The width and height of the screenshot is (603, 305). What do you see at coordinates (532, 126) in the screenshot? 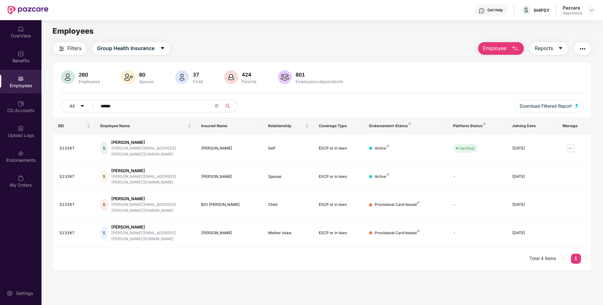
I see `th: Joining Date` at bounding box center [532, 126].